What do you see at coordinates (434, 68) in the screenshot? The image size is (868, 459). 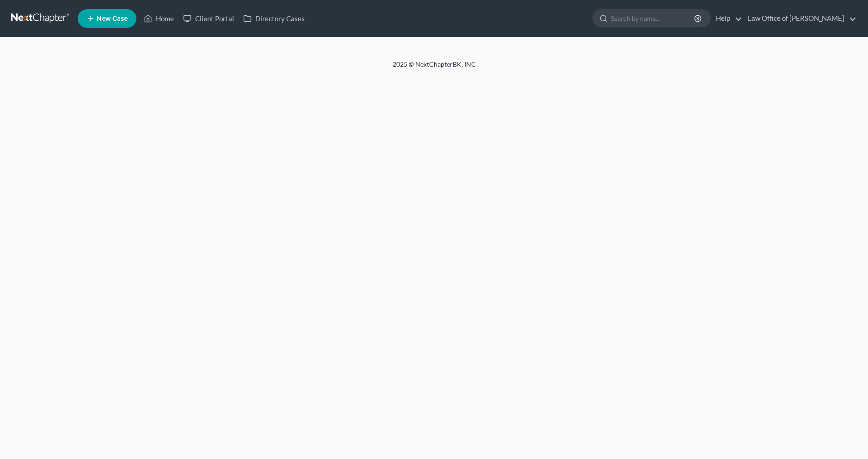 I see `div: 2025 © NextChapterBK, INC` at bounding box center [434, 68].